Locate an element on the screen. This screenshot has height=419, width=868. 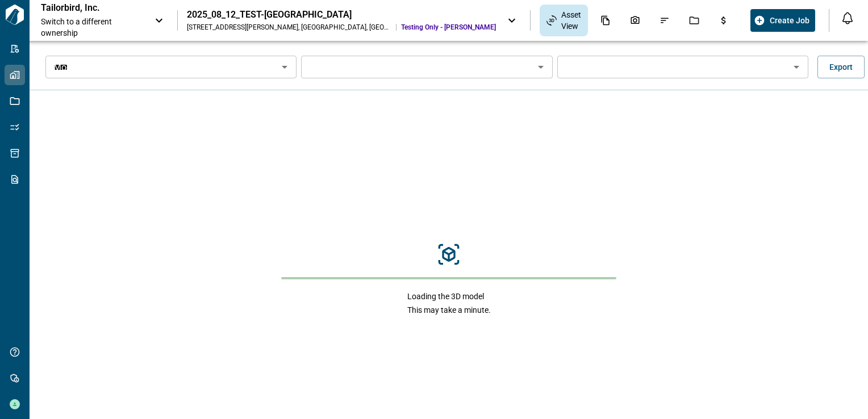
div: Budgets is located at coordinates (724, 20).